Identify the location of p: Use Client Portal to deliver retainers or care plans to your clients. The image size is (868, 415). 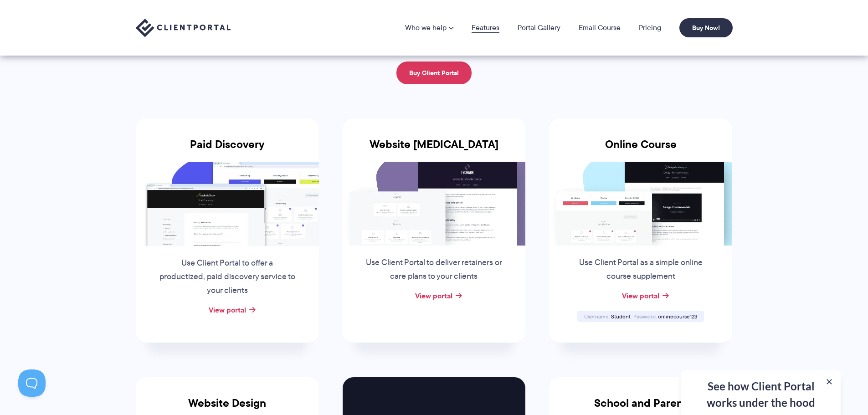
(434, 270).